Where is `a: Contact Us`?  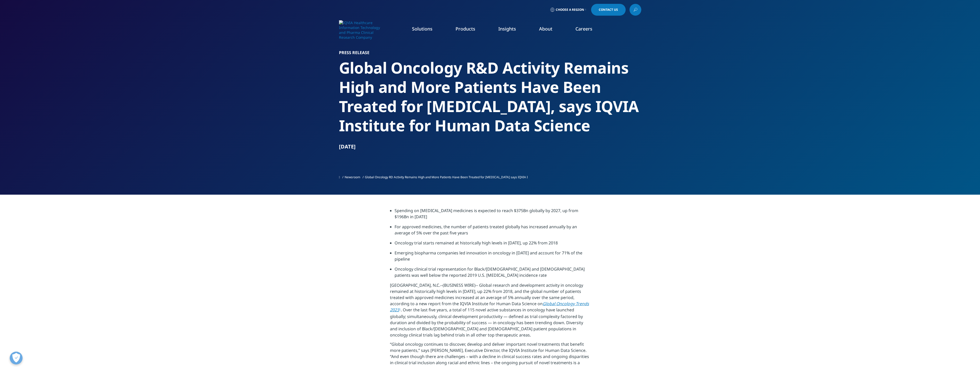 a: Contact Us is located at coordinates (608, 10).